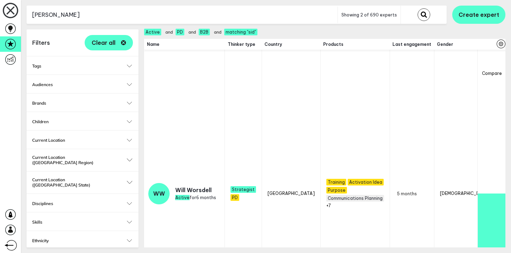  I want to click on button: Clear all, so click(109, 43).